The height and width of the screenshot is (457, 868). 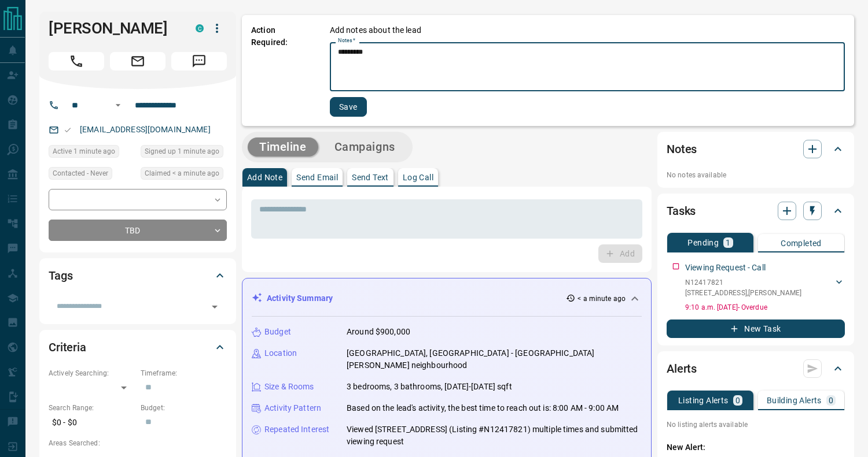 I want to click on p: Completed, so click(x=801, y=243).